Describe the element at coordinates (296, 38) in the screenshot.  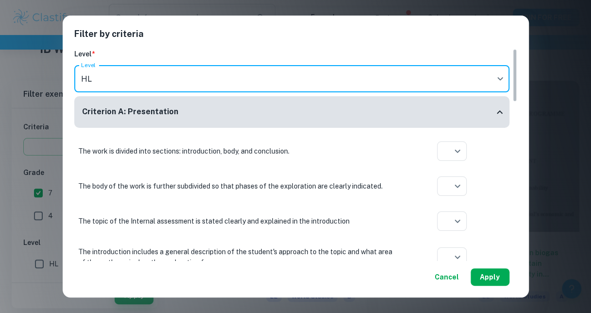
I see `h2: Filter by criteria` at that location.